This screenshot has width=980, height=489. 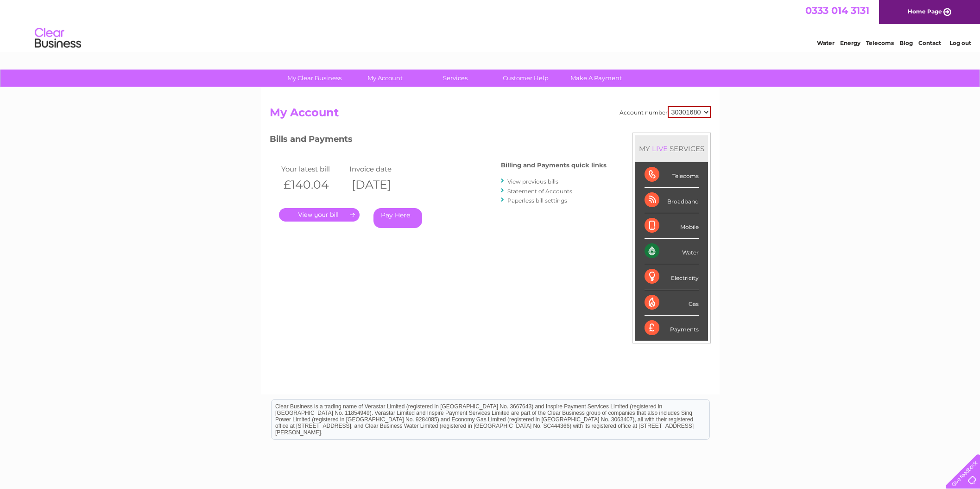 I want to click on a: My Account, so click(x=385, y=78).